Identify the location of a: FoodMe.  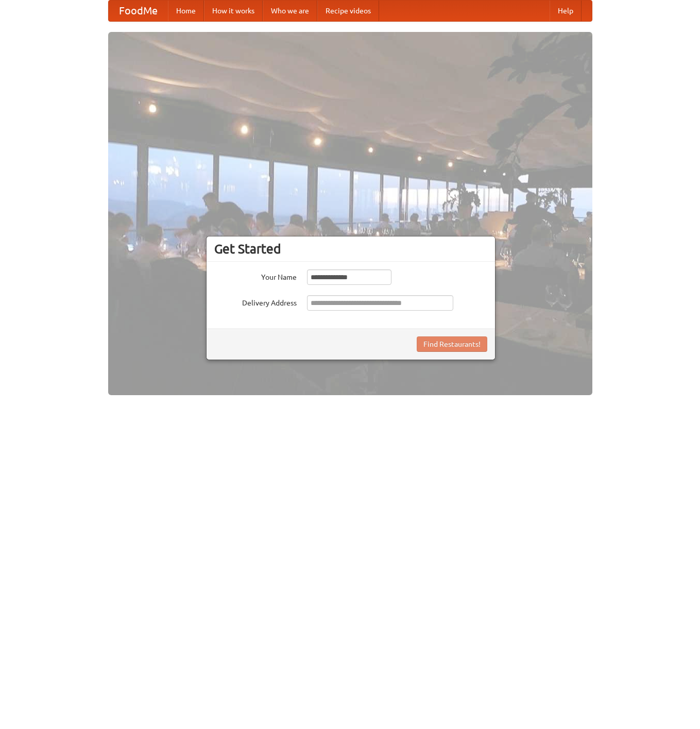
(138, 11).